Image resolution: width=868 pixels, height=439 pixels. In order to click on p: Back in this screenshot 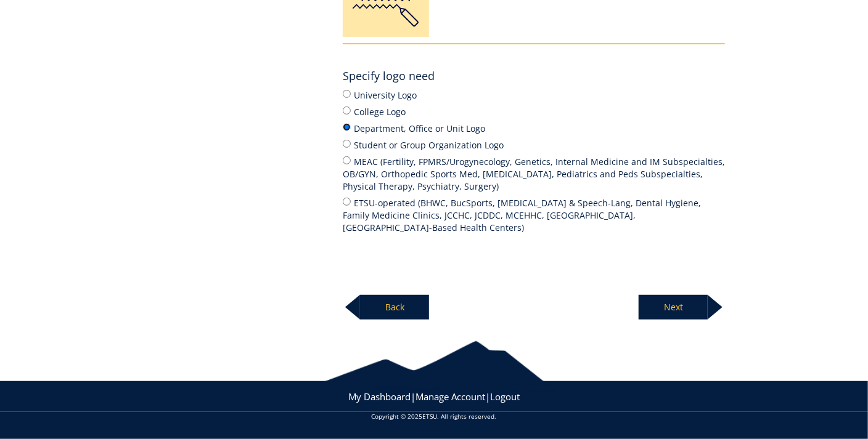, I will do `click(395, 307)`.